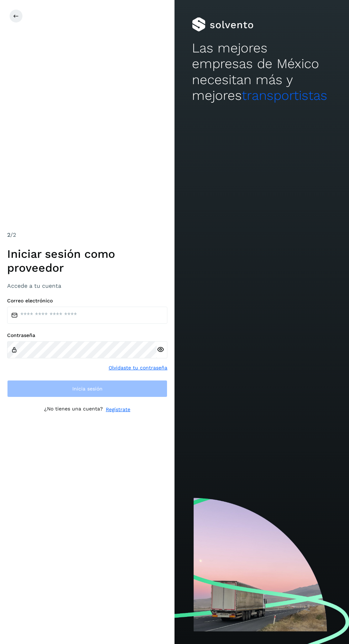  What do you see at coordinates (118, 409) in the screenshot?
I see `a: Regístrate` at bounding box center [118, 409].